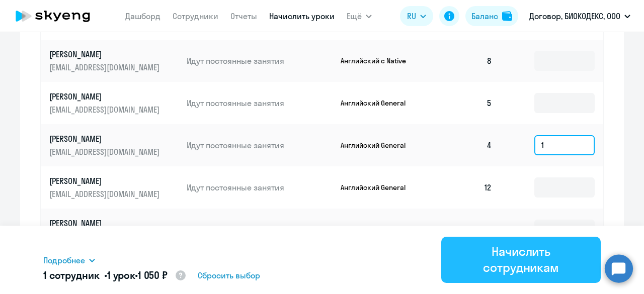 The height and width of the screenshot is (294, 644). What do you see at coordinates (521, 259) in the screenshot?
I see `div: Начислить сотрудникам` at bounding box center [521, 259].